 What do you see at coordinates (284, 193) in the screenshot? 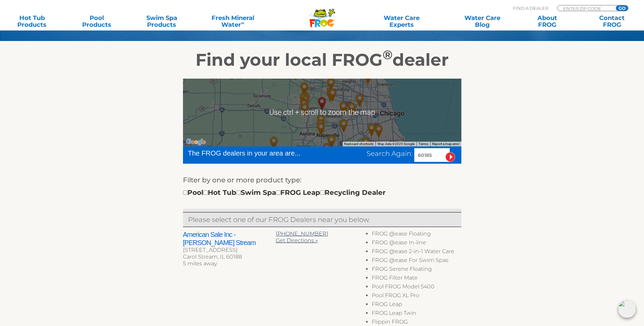
I see `div: Pool Hot Tub Swim Spa FROG Leap Recycling Dealer` at bounding box center [284, 193].